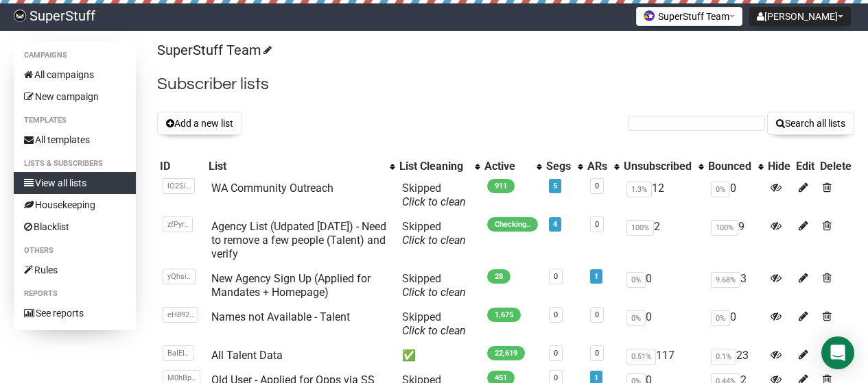 The image size is (868, 383). Describe the element at coordinates (836, 167) in the screenshot. I see `div: Delete` at that location.